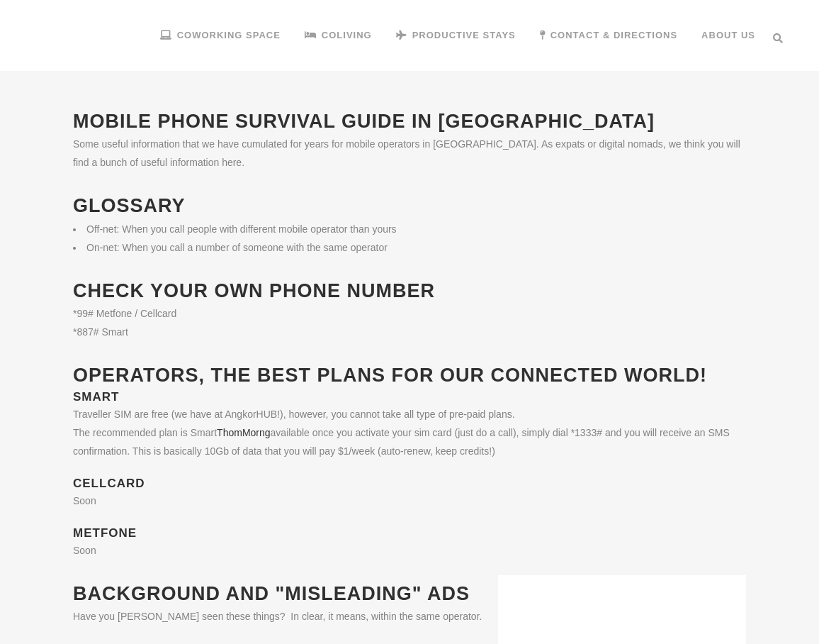  What do you see at coordinates (229, 35) in the screenshot?
I see `span: Coworking Space` at bounding box center [229, 35].